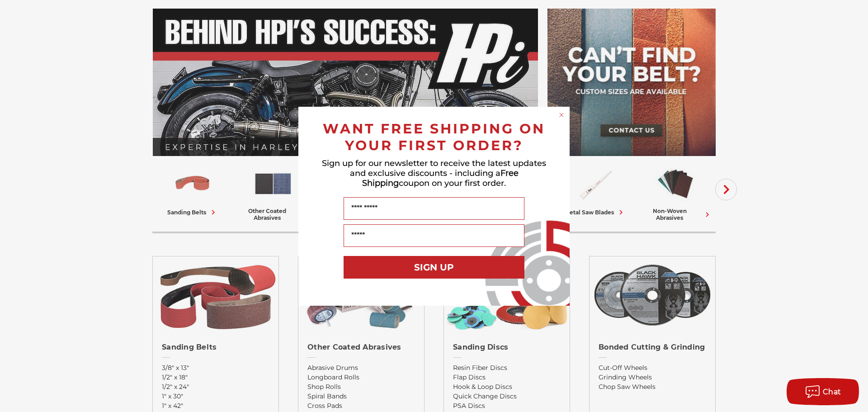  What do you see at coordinates (440, 178) in the screenshot?
I see `span: Free Shipping` at bounding box center [440, 178].